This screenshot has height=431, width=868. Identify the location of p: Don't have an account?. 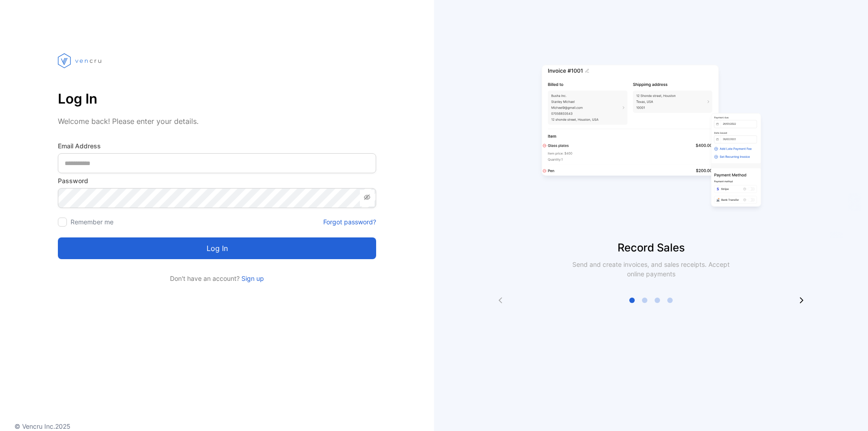
(217, 279).